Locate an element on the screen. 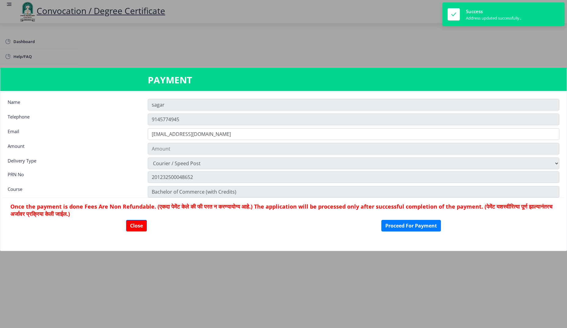 The height and width of the screenshot is (328, 567). input: Email is located at coordinates (354, 134).